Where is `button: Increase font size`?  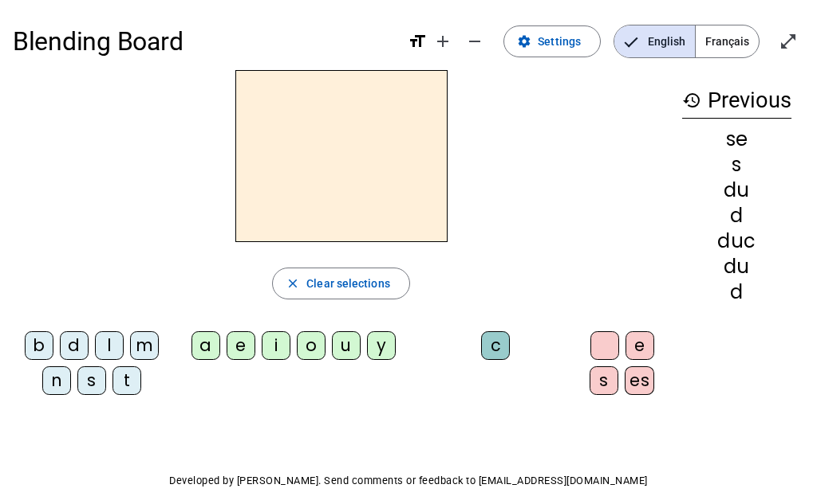
button: Increase font size is located at coordinates (442, 41).